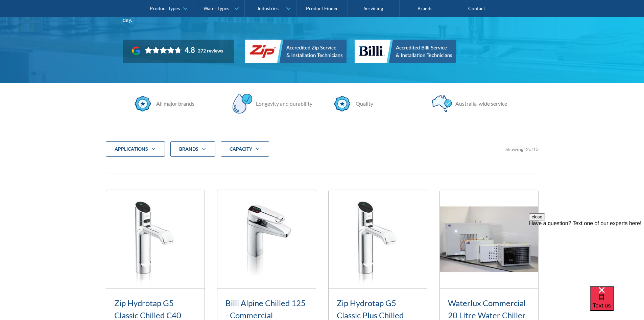  I want to click on div: Quality, so click(363, 104).